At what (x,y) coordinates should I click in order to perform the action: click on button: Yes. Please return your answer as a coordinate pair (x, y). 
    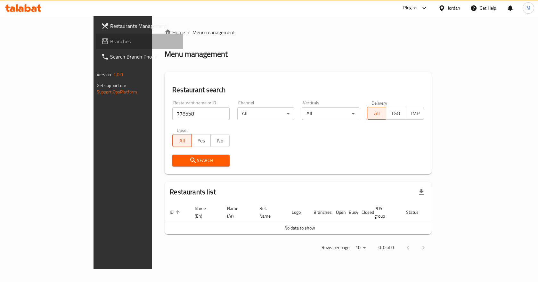
    Looking at the image, I should click on (201, 141).